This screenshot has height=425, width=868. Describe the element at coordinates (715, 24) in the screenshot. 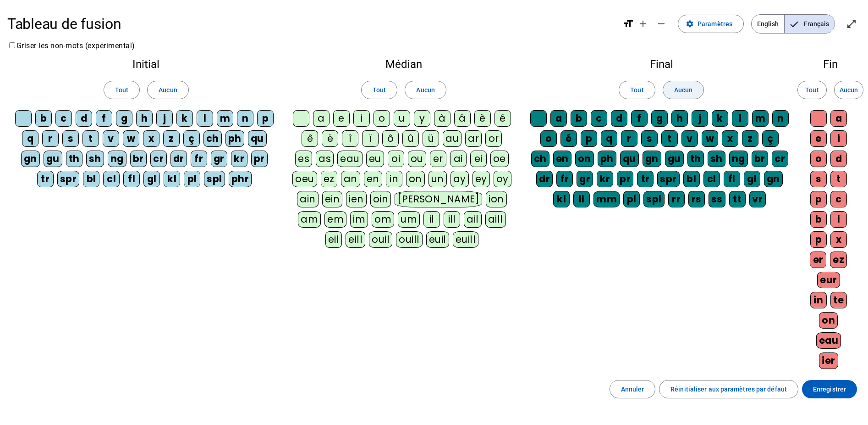

I see `span: Paramètres` at that location.